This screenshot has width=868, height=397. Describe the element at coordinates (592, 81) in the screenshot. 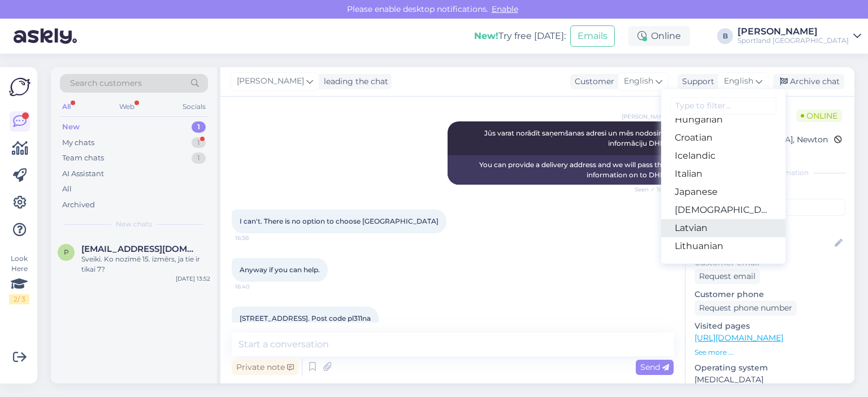

I see `div: Customer` at that location.